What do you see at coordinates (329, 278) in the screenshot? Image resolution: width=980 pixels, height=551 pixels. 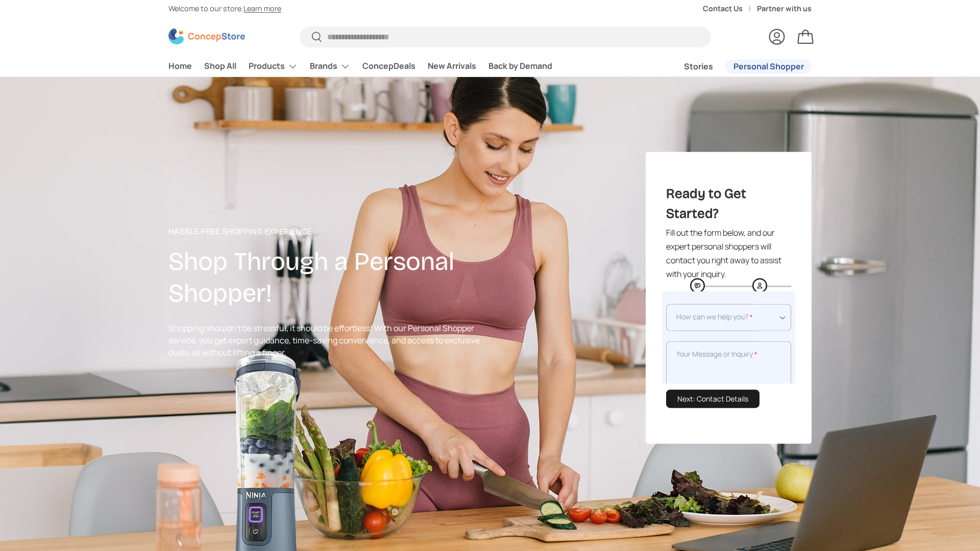 I see `h2: Shop Through a Personal Shopper!` at bounding box center [329, 278].